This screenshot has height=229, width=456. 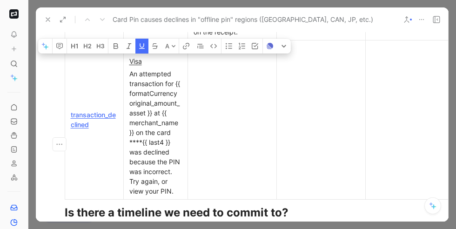 I want to click on button: A, so click(x=170, y=46).